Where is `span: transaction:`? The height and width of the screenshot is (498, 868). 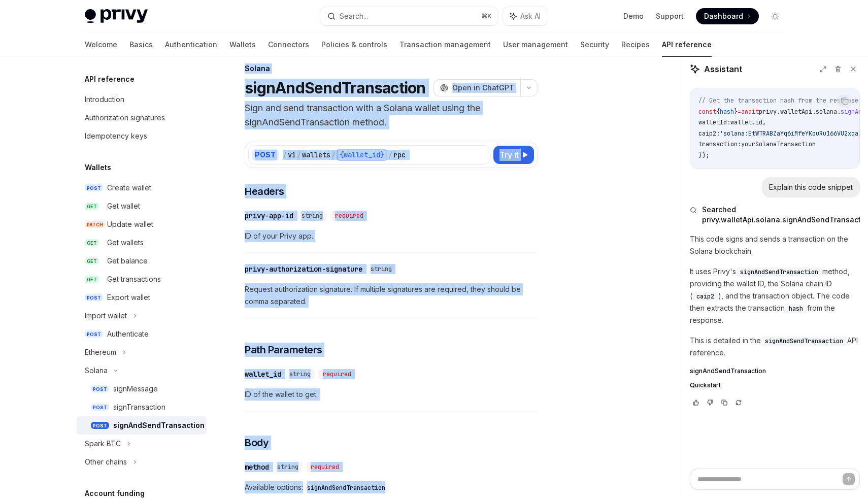
span: transaction: is located at coordinates (720, 145).